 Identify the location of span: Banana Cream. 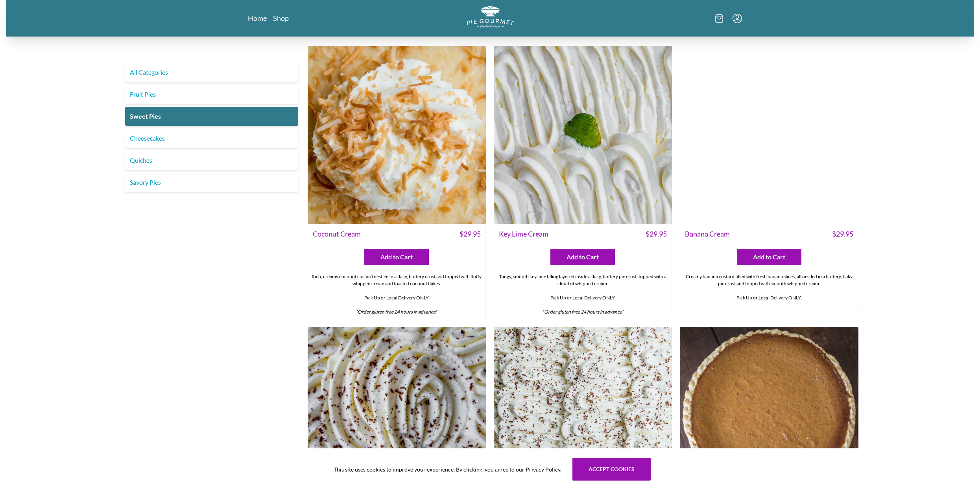
(707, 234).